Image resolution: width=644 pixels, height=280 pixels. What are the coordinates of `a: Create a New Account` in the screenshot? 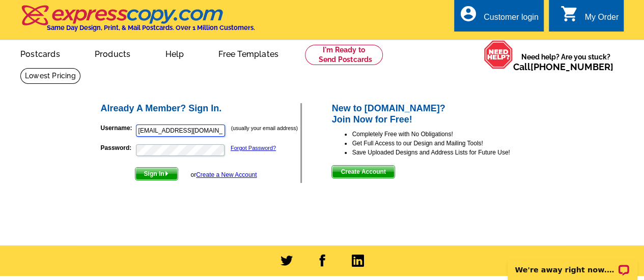 It's located at (226, 175).